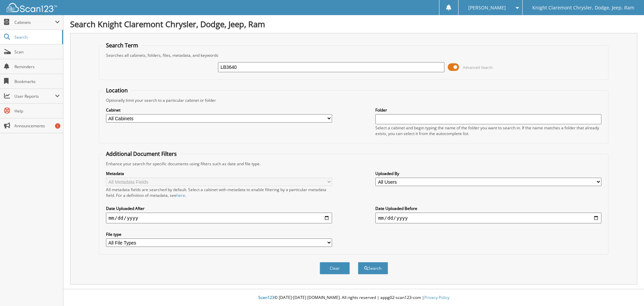 The image size is (644, 306). Describe the element at coordinates (37, 125) in the screenshot. I see `span: Announcements` at that location.